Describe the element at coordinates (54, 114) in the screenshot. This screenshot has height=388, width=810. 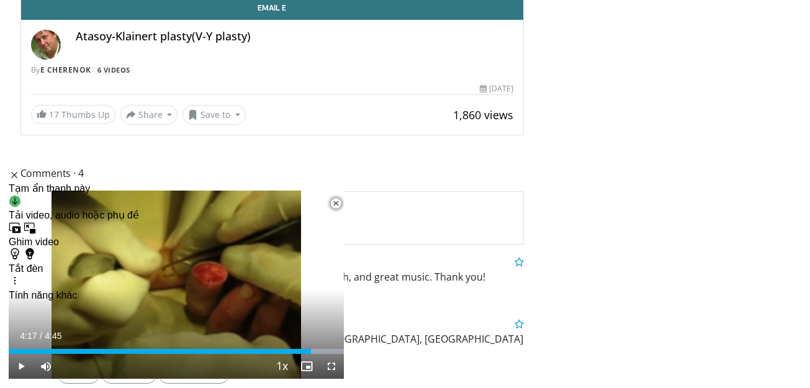
I see `span: 17` at that location.